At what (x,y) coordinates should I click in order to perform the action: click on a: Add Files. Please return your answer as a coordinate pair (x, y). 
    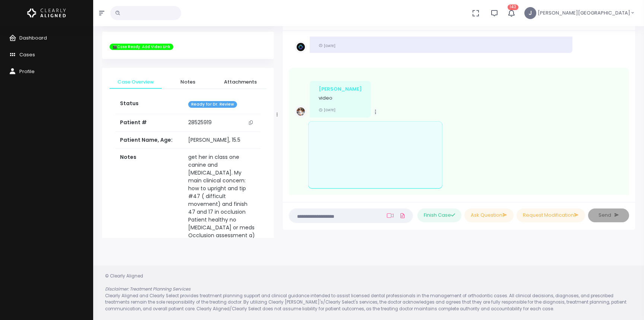
    Looking at the image, I should click on (402, 216).